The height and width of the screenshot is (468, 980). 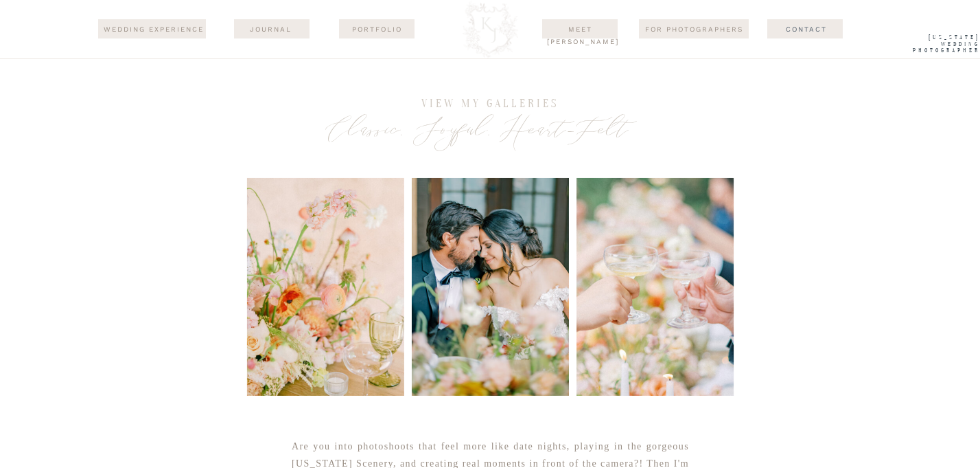 I want to click on a: Portfolio, so click(x=377, y=29).